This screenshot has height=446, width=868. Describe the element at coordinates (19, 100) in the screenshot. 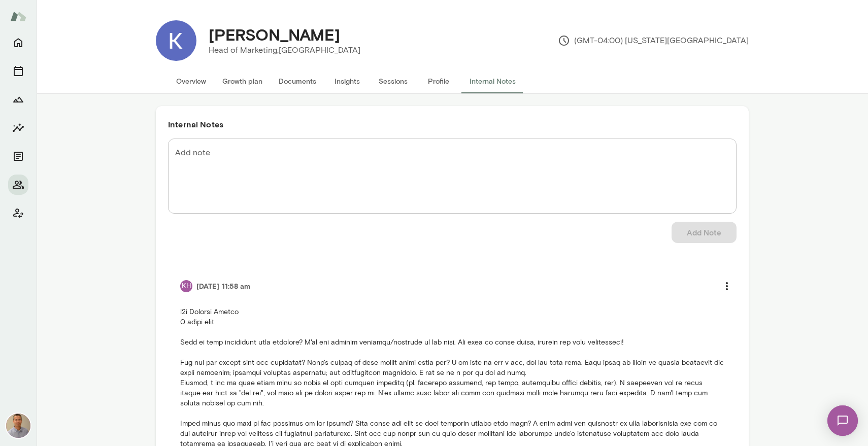

I see `button: Growth Plan` at that location.